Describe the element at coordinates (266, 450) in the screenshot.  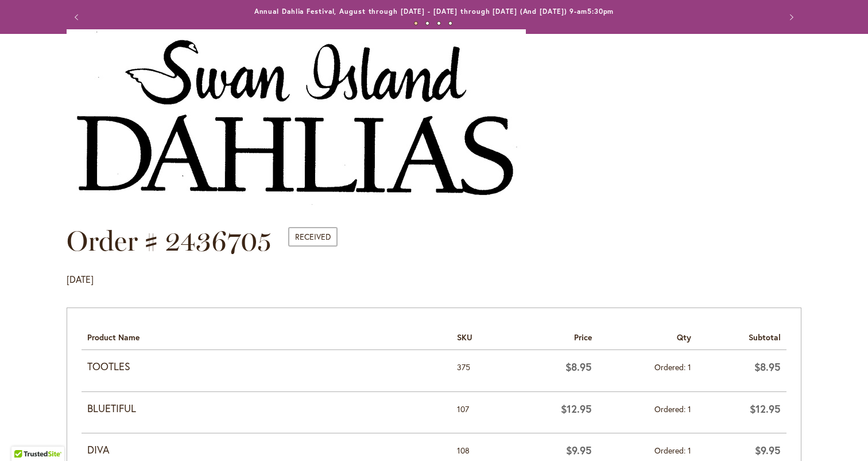
I see `strong: DIVA` at that location.